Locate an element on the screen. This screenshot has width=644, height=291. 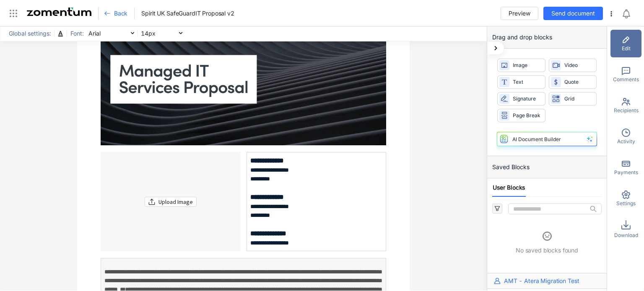
span: Page Break is located at coordinates (527, 116).